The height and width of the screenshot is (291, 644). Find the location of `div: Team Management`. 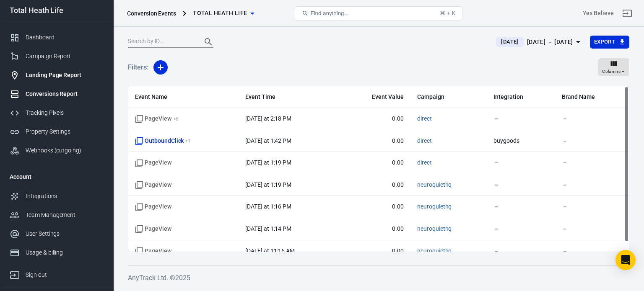

div: Team Management is located at coordinates (64, 215).